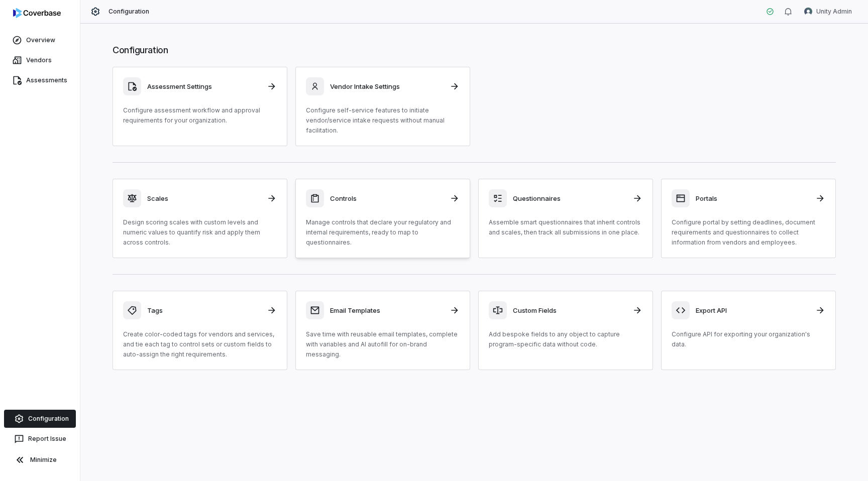  What do you see at coordinates (40, 81) in the screenshot?
I see `a: Assessments` at bounding box center [40, 81].